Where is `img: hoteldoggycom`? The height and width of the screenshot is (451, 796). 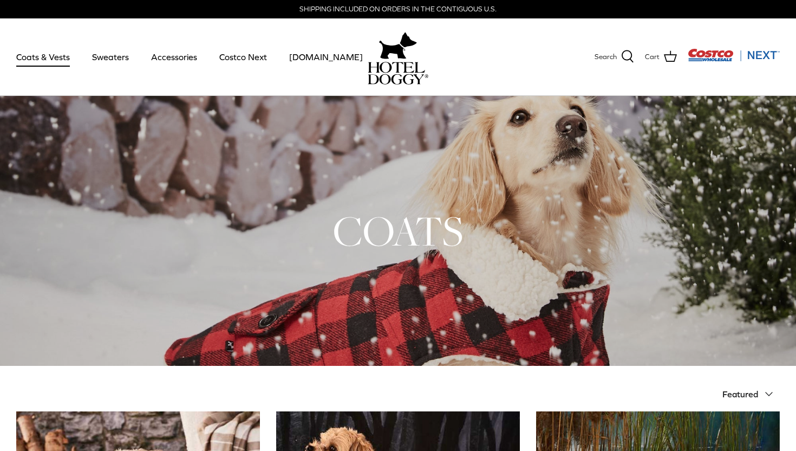 img: hoteldoggycom is located at coordinates (398, 73).